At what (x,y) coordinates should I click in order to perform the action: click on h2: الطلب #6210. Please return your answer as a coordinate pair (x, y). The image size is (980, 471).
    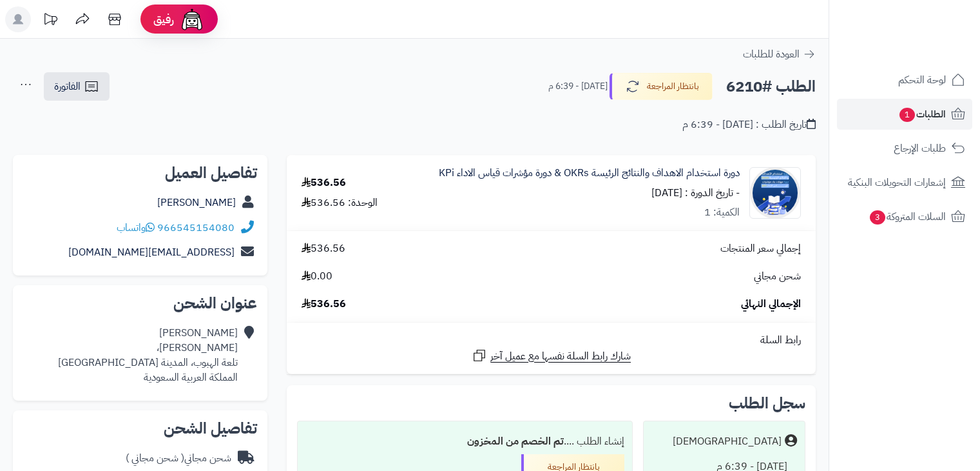
    Looking at the image, I should click on (771, 86).